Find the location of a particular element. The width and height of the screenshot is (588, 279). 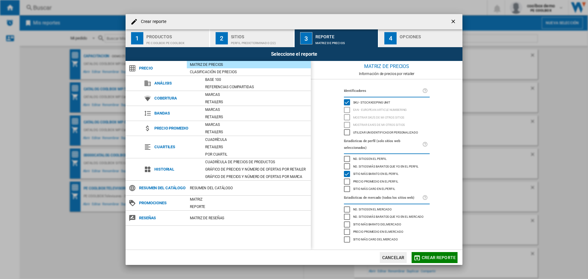

span: Sitio más barato del mercado is located at coordinates (377, 224).